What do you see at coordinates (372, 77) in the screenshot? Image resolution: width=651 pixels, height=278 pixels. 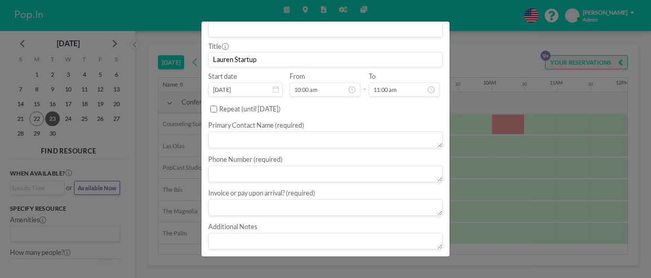 I see `label: To` at bounding box center [372, 77].